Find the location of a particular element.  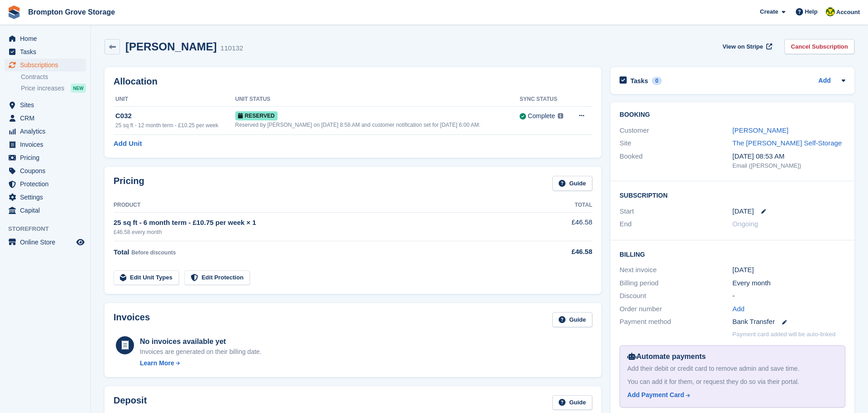

div: NEW is located at coordinates (78, 88).